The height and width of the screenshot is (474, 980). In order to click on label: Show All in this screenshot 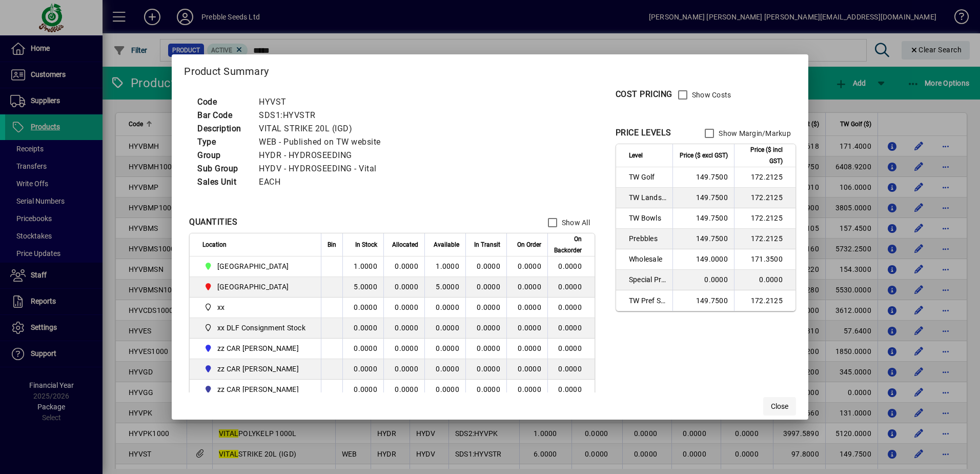, I will do `click(575, 222)`.